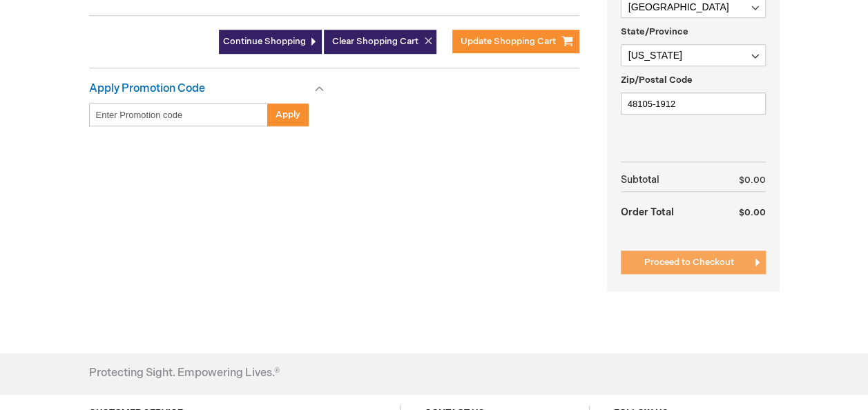 The height and width of the screenshot is (410, 868). Describe the element at coordinates (516, 41) in the screenshot. I see `button: Update Shopping Cart` at that location.